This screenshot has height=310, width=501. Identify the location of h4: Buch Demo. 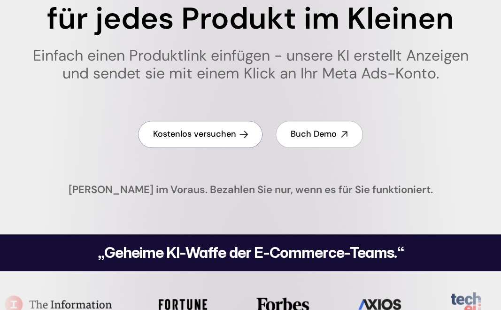
(314, 134).